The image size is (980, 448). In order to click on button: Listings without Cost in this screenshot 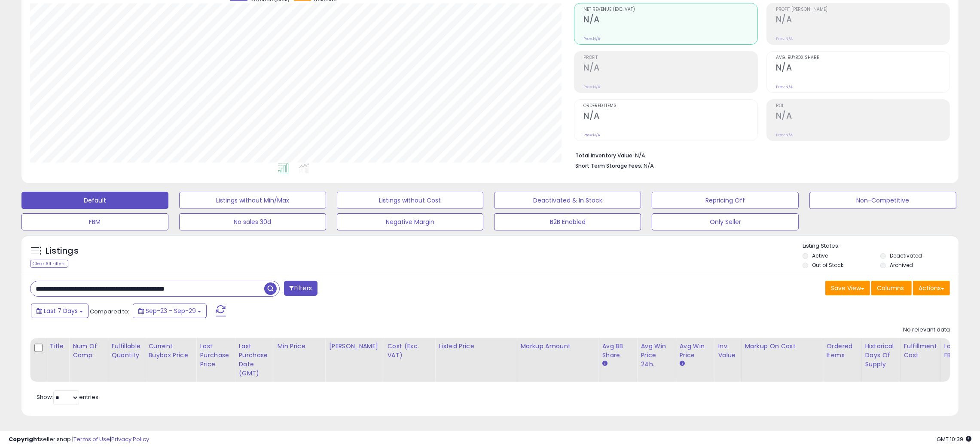, I will do `click(410, 200)`.